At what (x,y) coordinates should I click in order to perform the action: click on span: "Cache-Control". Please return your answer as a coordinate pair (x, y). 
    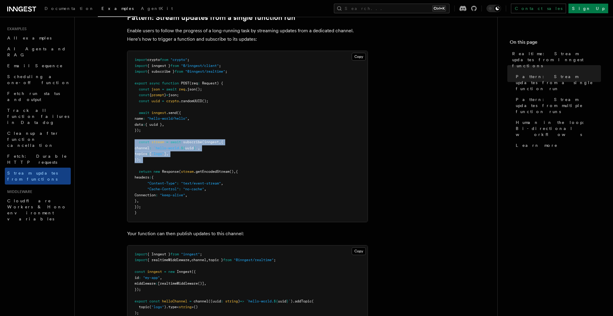
    Looking at the image, I should click on (163, 189).